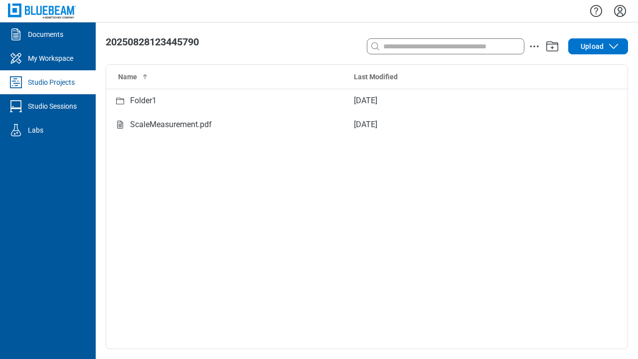  I want to click on div: Name, so click(228, 77).